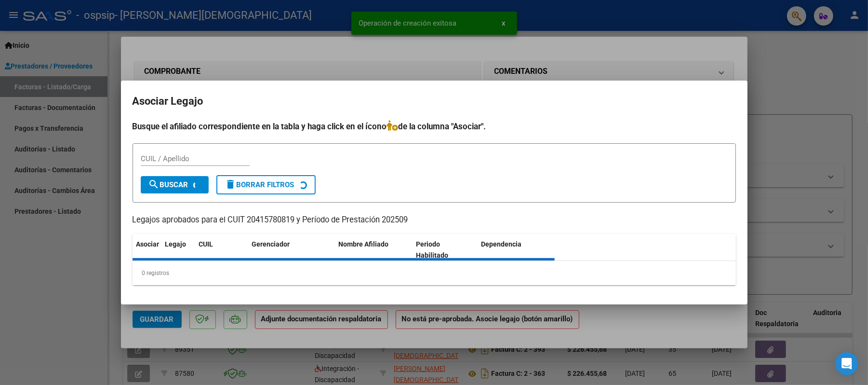 This screenshot has width=868, height=385. I want to click on span: Nombre Afiliado, so click(364, 244).